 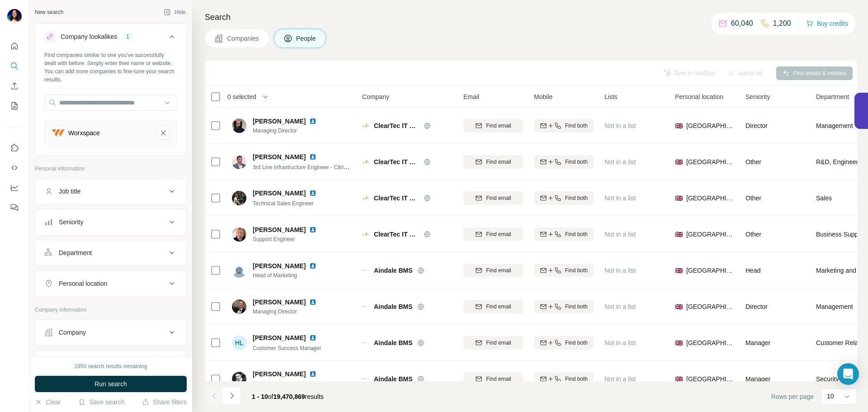 I want to click on span: Rows per page, so click(x=793, y=397).